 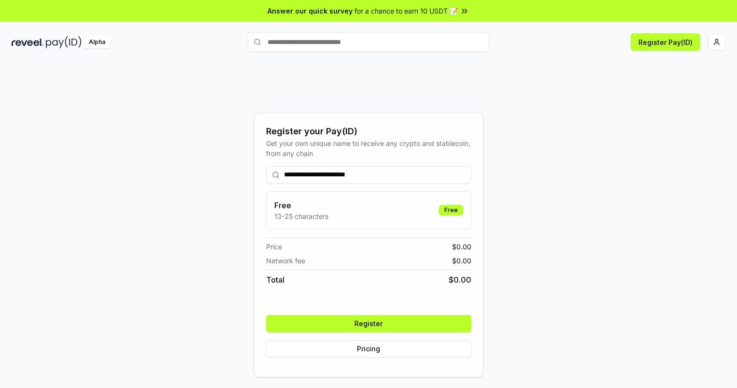 I want to click on span: Total, so click(x=275, y=280).